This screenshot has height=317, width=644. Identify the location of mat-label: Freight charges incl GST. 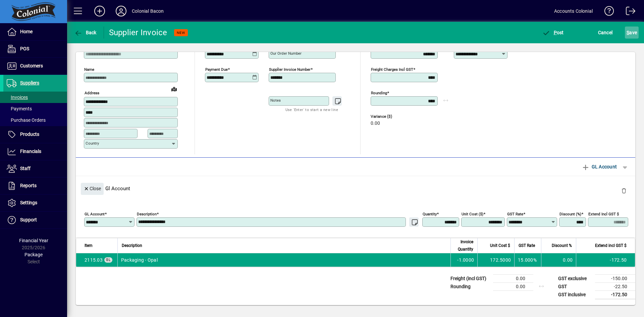
(392, 70).